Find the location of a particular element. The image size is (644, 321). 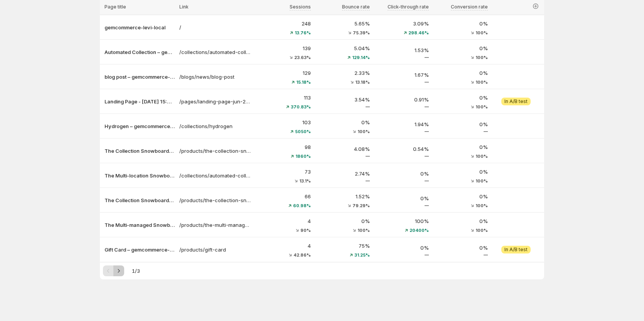

p: 113 is located at coordinates (283, 97).